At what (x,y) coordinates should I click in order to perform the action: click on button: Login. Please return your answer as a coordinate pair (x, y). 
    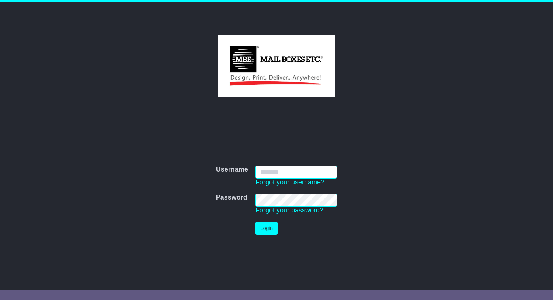
    Looking at the image, I should click on (267, 229).